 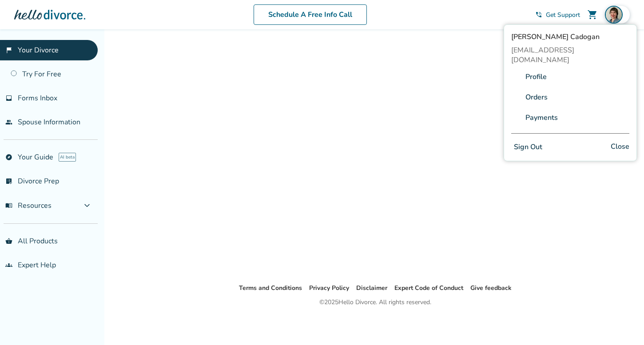 I want to click on span: explore, so click(x=9, y=157).